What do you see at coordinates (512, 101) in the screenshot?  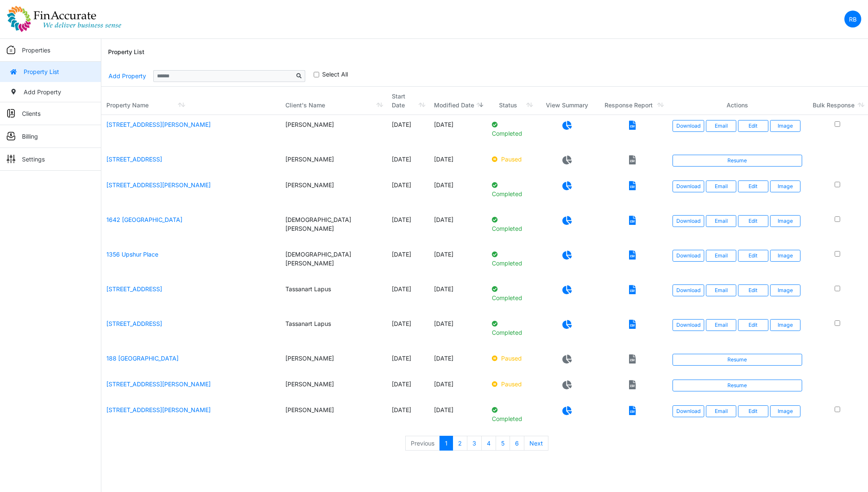 I see `th: Status: activate to sort column ascending` at bounding box center [512, 101].